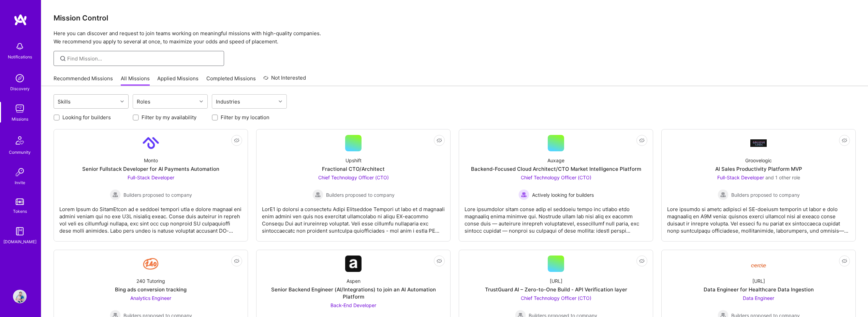 The image size is (868, 317). What do you see at coordinates (759, 297) in the screenshot?
I see `span: Data Engineer` at bounding box center [759, 297].